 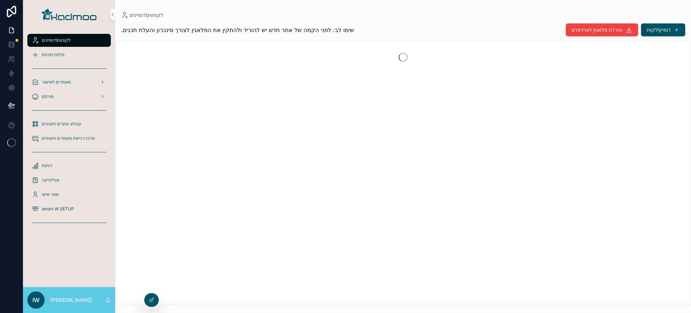 I want to click on a: מילות מפתח, so click(x=69, y=55).